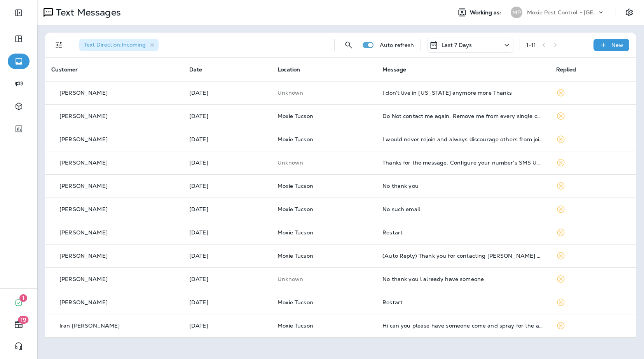 The height and width of the screenshot is (359, 644). I want to click on button: Expand Sidebar, so click(19, 13).